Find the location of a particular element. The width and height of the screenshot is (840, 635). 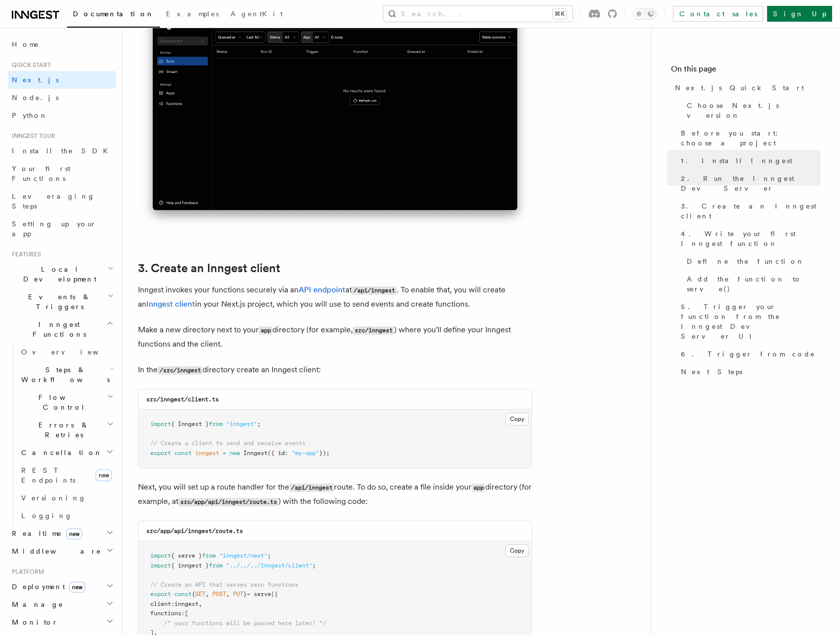

span: Add the function to serve() is located at coordinates (753, 283).